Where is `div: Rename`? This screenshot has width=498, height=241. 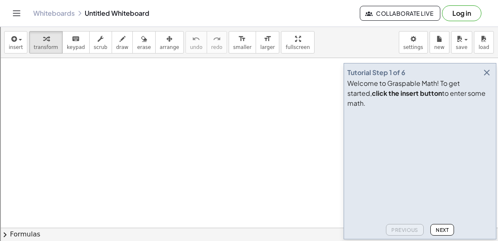 div: Rename is located at coordinates (249, 52).